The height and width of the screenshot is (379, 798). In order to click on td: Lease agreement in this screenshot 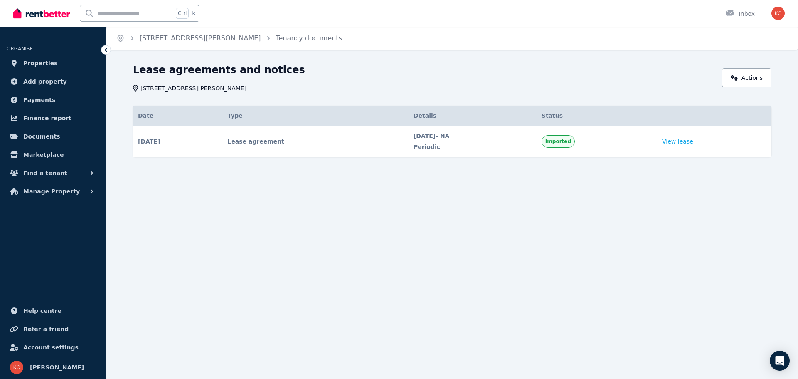, I will do `click(315, 141)`.